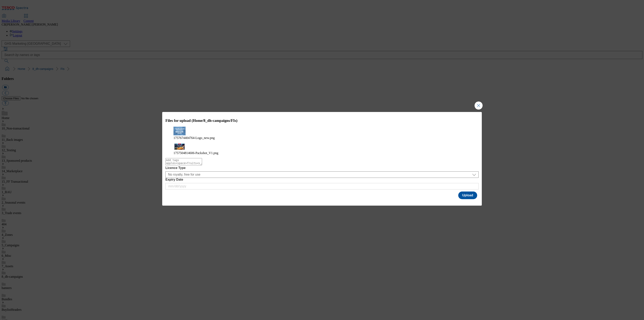 This screenshot has width=644, height=320. What do you see at coordinates (479, 105) in the screenshot?
I see `button: Close Modal` at bounding box center [479, 105].